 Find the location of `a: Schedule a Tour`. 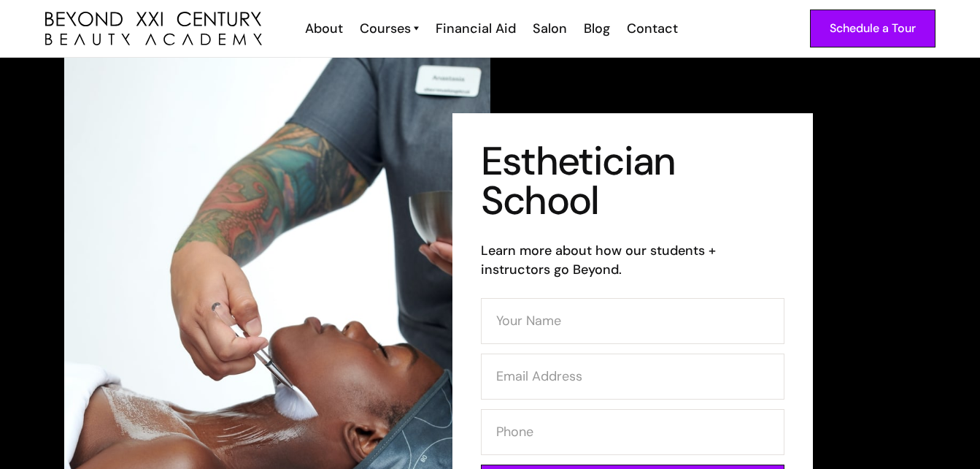

a: Schedule a Tour is located at coordinates (873, 29).